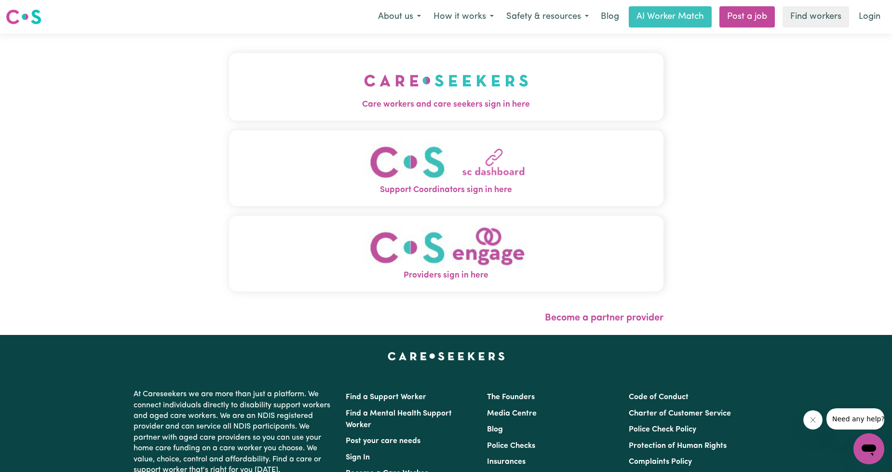  I want to click on button: How it works, so click(463, 17).